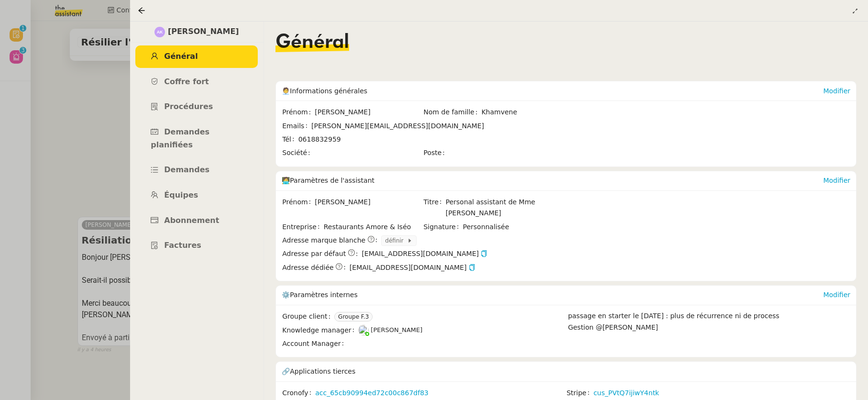 The height and width of the screenshot is (400, 868). Describe the element at coordinates (303, 226) in the screenshot. I see `span: Entreprise` at that location.